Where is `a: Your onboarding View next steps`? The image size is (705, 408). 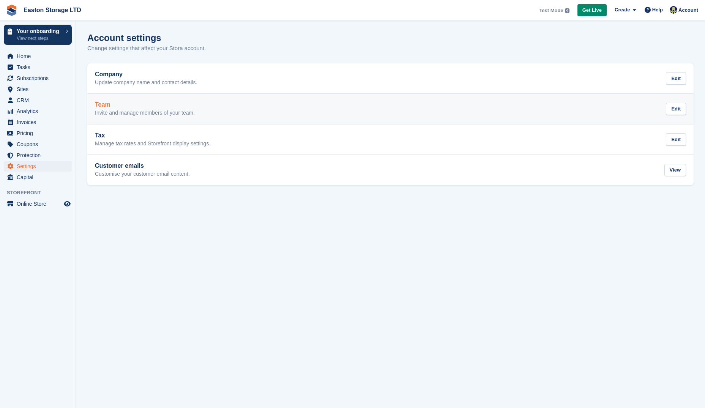
a: Your onboarding View next steps is located at coordinates (38, 35).